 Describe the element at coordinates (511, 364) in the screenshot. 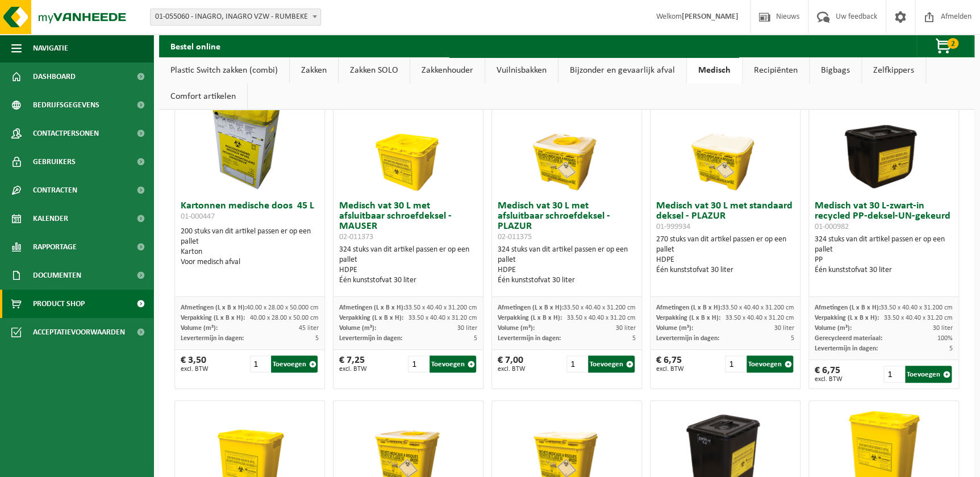

I see `div: € 7,00` at that location.